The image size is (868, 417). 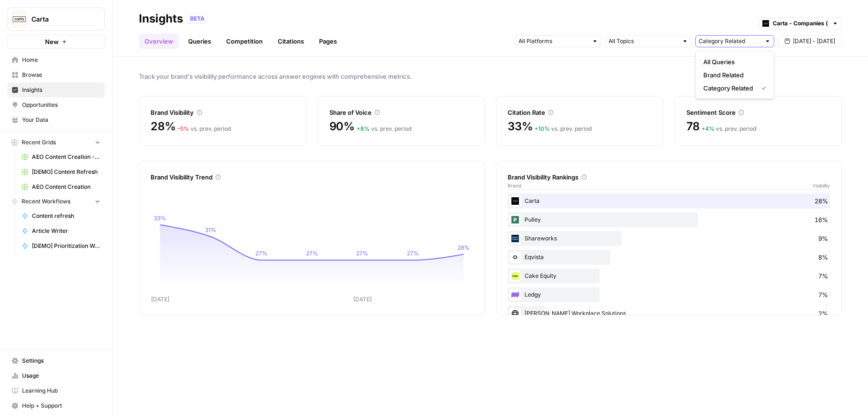 What do you see at coordinates (211, 230) in the screenshot?
I see `tspan: 31%` at bounding box center [211, 230].